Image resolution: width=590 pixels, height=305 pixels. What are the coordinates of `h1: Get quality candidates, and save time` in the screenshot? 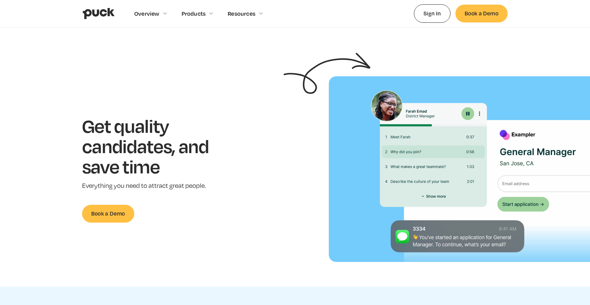 It's located at (155, 146).